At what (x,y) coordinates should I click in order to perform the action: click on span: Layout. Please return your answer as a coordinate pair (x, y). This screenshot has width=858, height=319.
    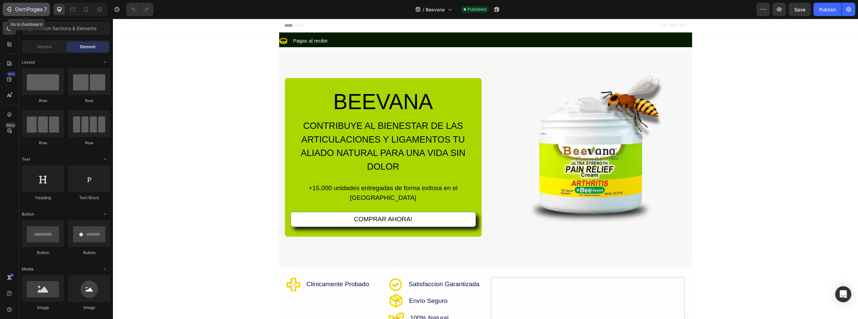
    Looking at the image, I should click on (28, 62).